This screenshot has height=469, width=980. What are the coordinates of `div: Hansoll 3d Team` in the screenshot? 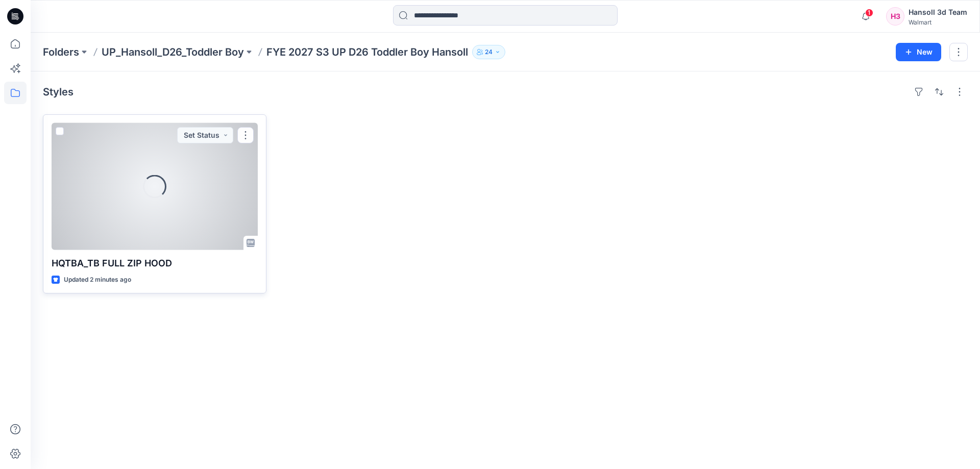 It's located at (938, 12).